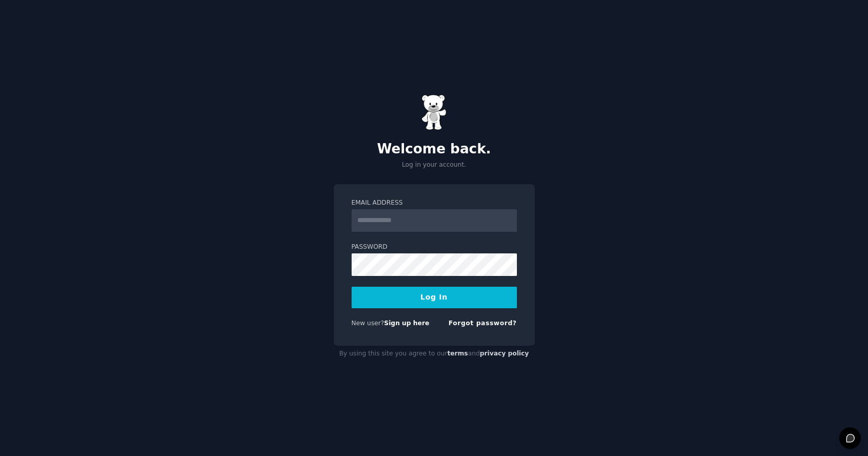  Describe the element at coordinates (406, 323) in the screenshot. I see `a: Sign up here` at that location.